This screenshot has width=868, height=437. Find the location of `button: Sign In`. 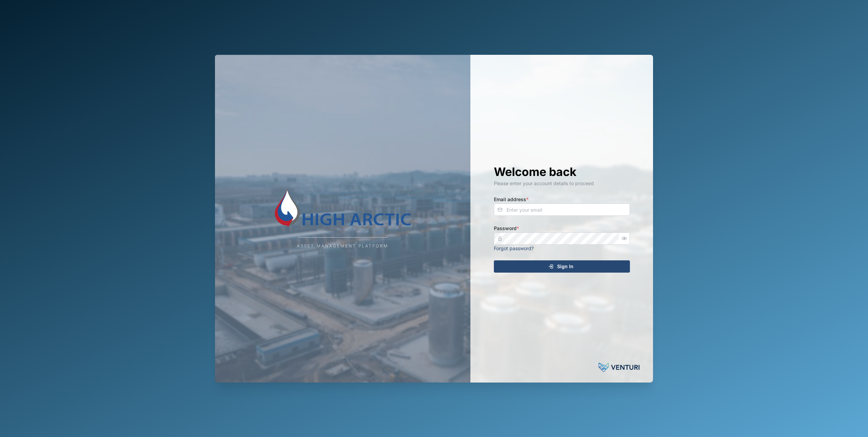

button: Sign In is located at coordinates (562, 267).